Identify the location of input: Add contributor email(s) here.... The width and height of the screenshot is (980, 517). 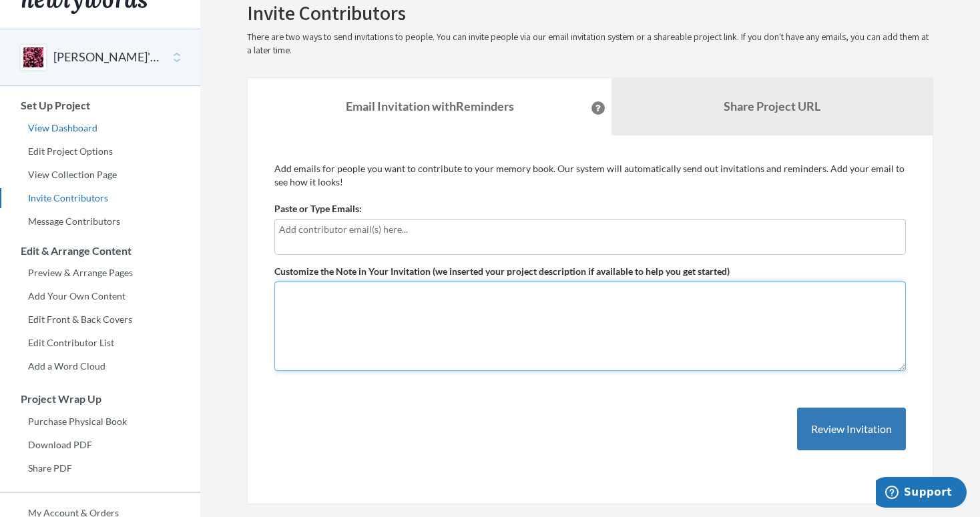
(590, 230).